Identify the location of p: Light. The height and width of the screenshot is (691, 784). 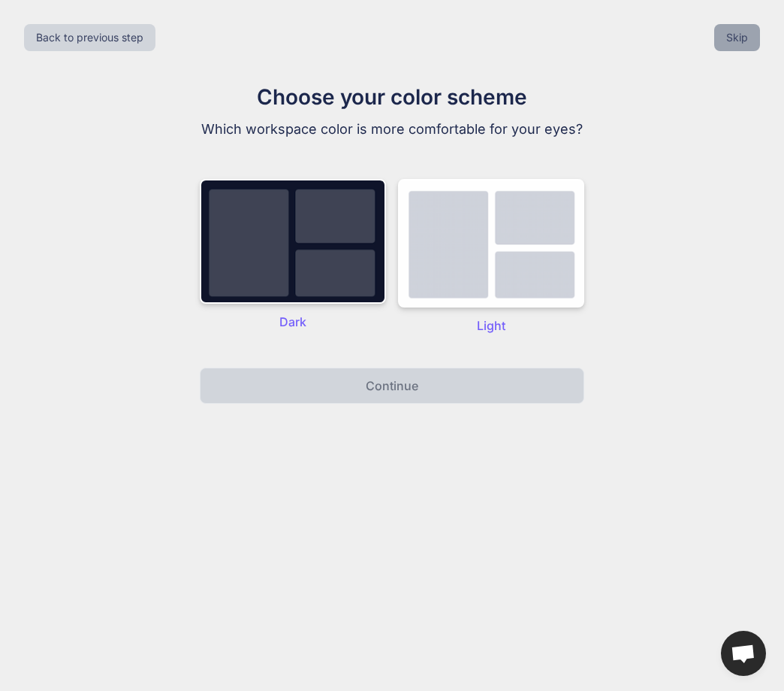
(492, 325).